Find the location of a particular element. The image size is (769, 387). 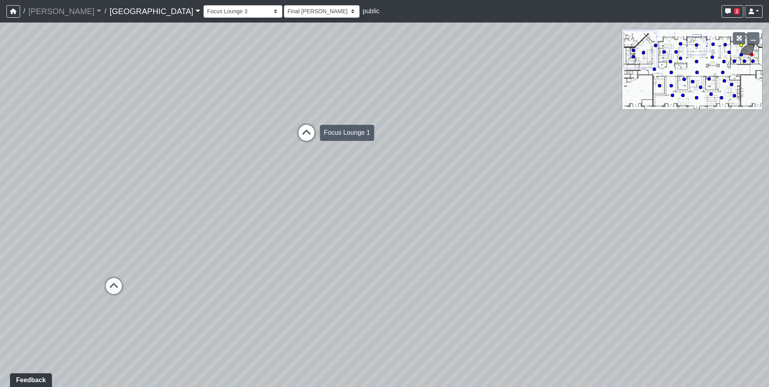

button: Feedback is located at coordinates (25, 9).